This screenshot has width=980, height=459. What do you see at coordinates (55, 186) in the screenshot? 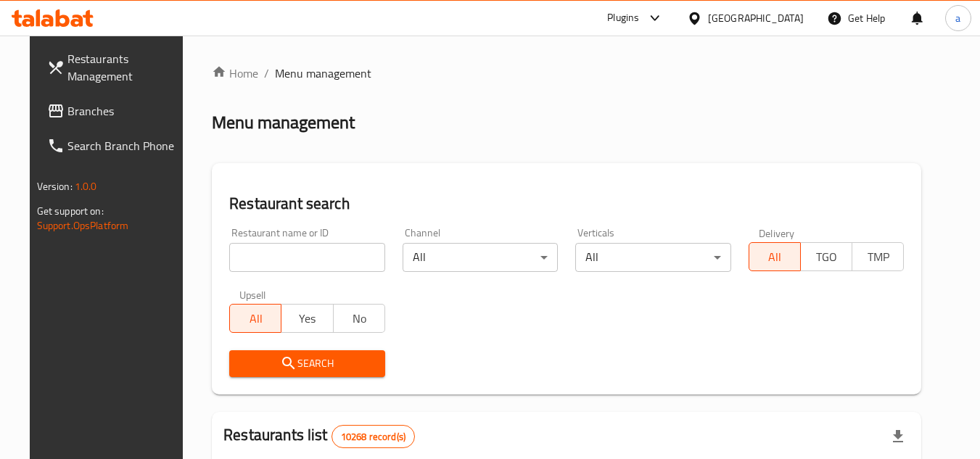
I see `span: Version:` at bounding box center [55, 186].